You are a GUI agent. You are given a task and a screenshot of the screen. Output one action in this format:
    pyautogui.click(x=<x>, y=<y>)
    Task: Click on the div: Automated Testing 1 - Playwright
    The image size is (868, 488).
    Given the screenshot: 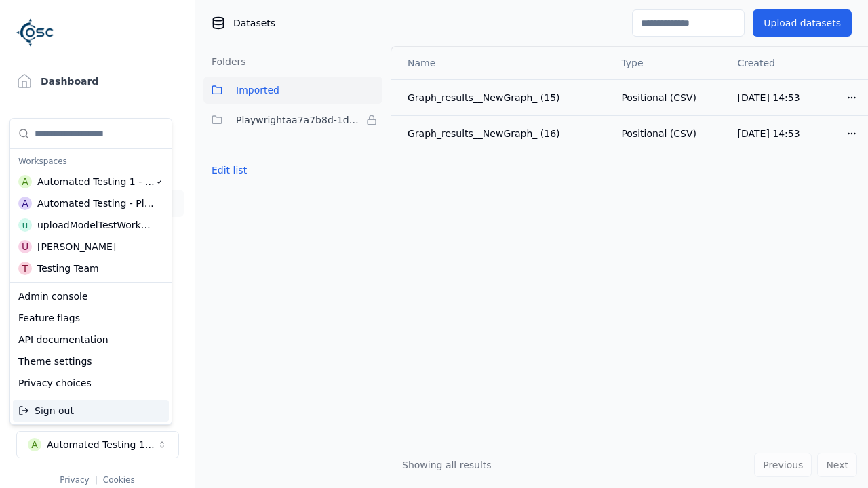 What is the action you would take?
    pyautogui.click(x=96, y=182)
    